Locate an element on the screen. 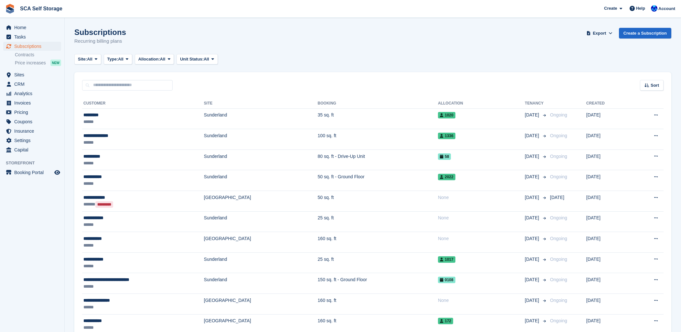 The width and height of the screenshot is (681, 332). span: Coupons is located at coordinates (34, 121).